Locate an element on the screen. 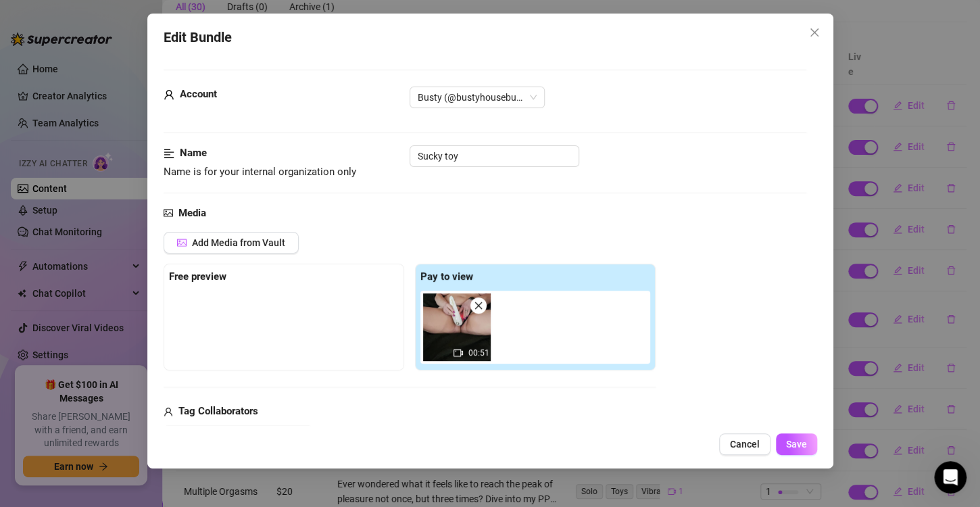  strong: Free preview is located at coordinates (197, 277).